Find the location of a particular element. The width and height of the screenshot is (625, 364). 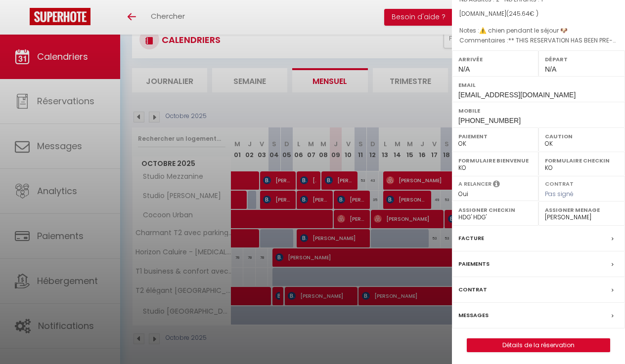

button: Détails de la réservation is located at coordinates (538, 346).